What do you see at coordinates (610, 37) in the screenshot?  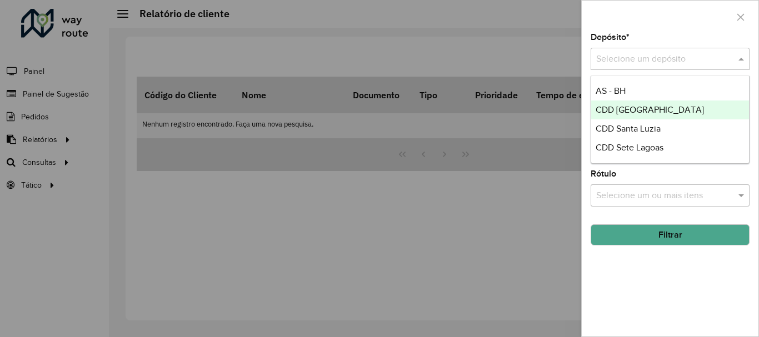 I see `label: Depósito` at bounding box center [610, 37].